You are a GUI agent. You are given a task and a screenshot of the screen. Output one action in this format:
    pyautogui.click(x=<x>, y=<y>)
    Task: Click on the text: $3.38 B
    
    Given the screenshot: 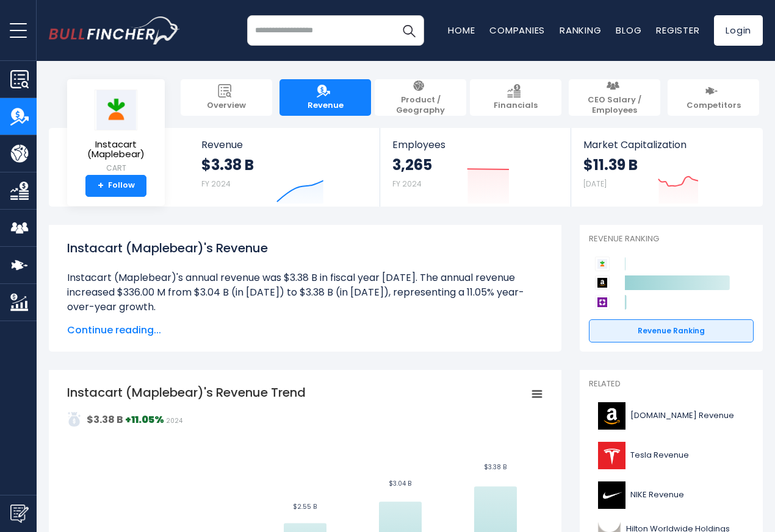 What is the action you would take?
    pyautogui.click(x=495, y=467)
    